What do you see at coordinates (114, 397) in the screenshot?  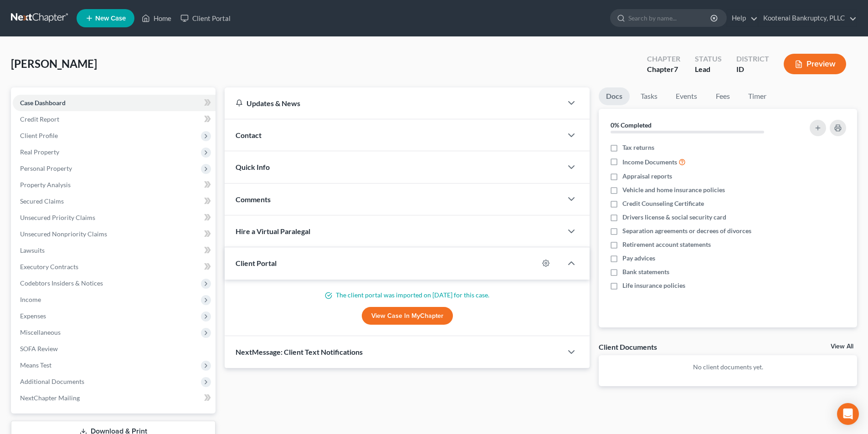 I see `a: NextChapter Mailing` at bounding box center [114, 397].